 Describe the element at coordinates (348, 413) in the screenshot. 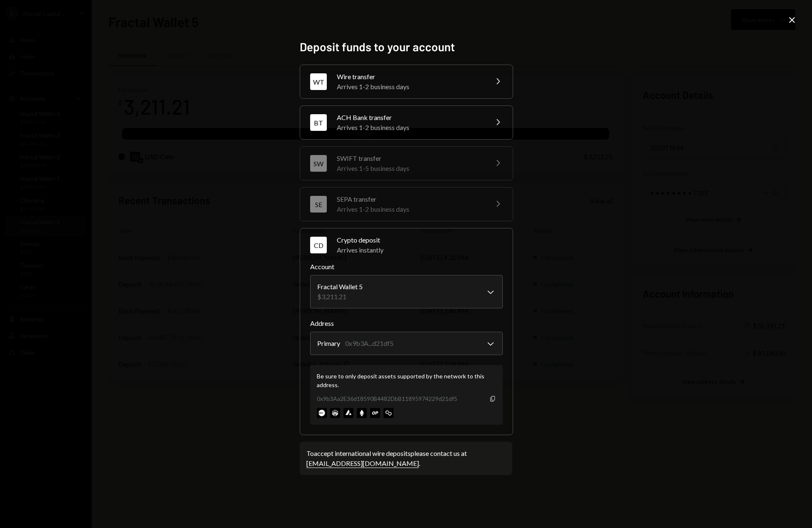

I see `img: avalanche-mainnet` at that location.